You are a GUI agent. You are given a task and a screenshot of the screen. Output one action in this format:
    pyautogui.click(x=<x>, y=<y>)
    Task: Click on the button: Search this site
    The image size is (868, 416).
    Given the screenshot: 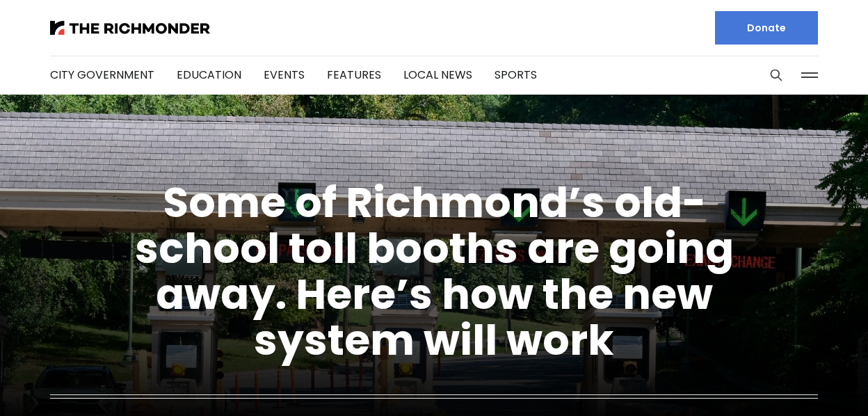 What is the action you would take?
    pyautogui.click(x=776, y=75)
    